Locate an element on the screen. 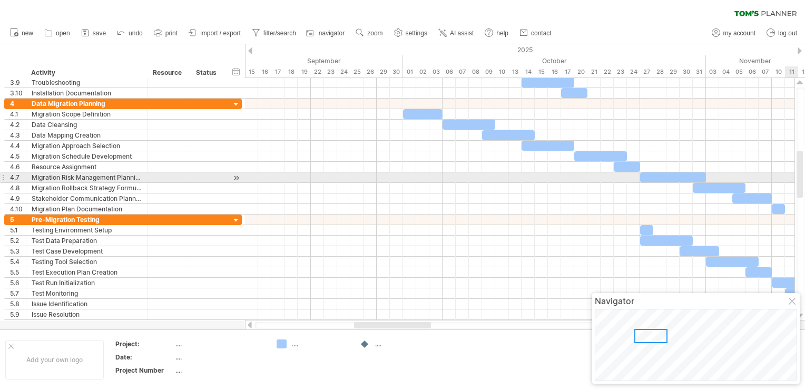  div: 5.3 is located at coordinates (18, 251).